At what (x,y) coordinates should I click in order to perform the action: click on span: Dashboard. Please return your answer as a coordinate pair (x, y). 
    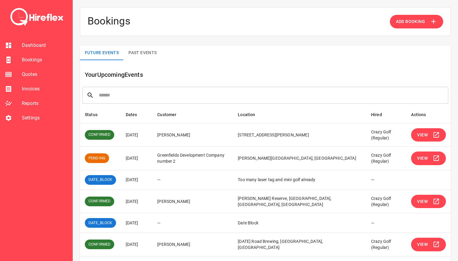
    Looking at the image, I should click on (45, 45).